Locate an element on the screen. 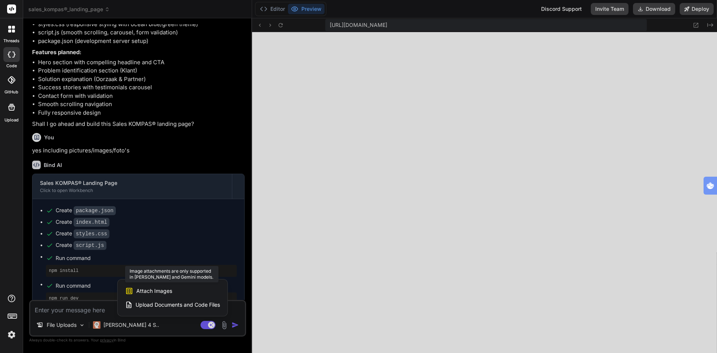  span: Upload Documents and Code Files is located at coordinates (178, 305).